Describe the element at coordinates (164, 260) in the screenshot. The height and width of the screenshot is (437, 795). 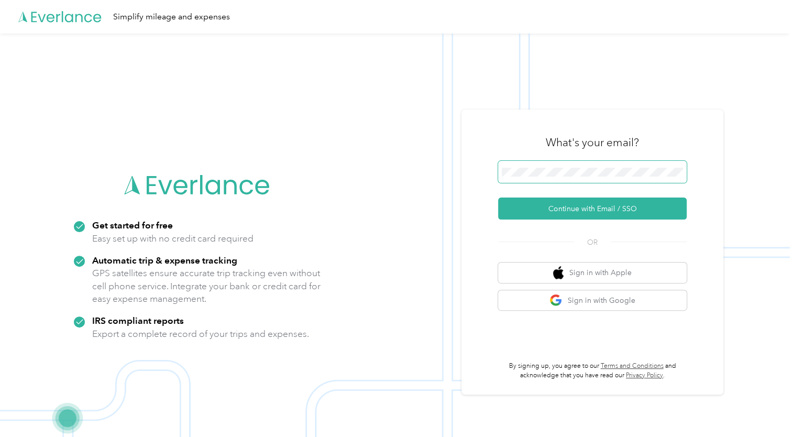
I see `strong: Automatic trip & expense tracking` at that location.